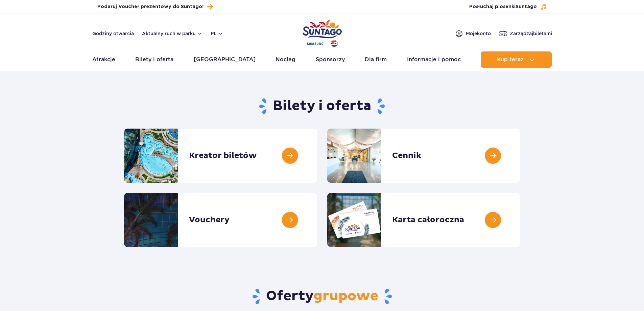 This screenshot has height=311, width=644. What do you see at coordinates (479, 33) in the screenshot?
I see `span: Moje konto` at bounding box center [479, 33].